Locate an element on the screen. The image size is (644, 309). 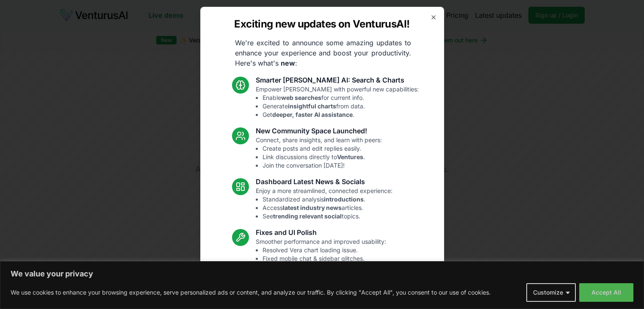
li: Get . is located at coordinates (340, 115).